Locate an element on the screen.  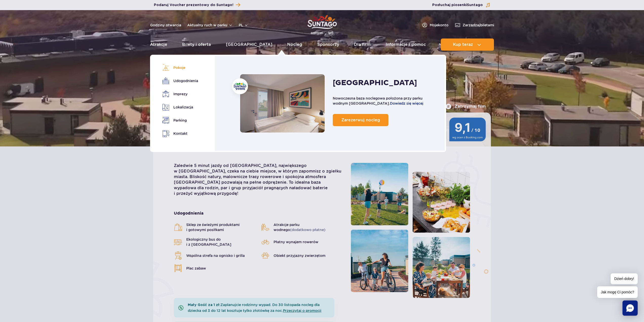
span: Zarządzaj biletami is located at coordinates (478, 25).